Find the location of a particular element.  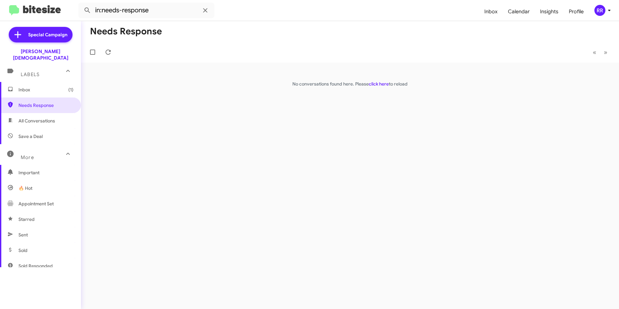

span: Sold is located at coordinates (23, 250).